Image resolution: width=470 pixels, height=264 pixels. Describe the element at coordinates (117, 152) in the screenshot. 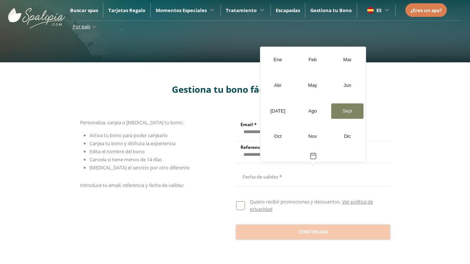

I see `span: Edita el nombre del bono` at that location.